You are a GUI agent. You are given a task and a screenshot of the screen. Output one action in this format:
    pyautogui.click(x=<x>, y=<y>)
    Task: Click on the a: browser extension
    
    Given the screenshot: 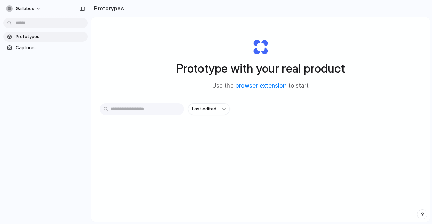 What is the action you would take?
    pyautogui.click(x=261, y=86)
    